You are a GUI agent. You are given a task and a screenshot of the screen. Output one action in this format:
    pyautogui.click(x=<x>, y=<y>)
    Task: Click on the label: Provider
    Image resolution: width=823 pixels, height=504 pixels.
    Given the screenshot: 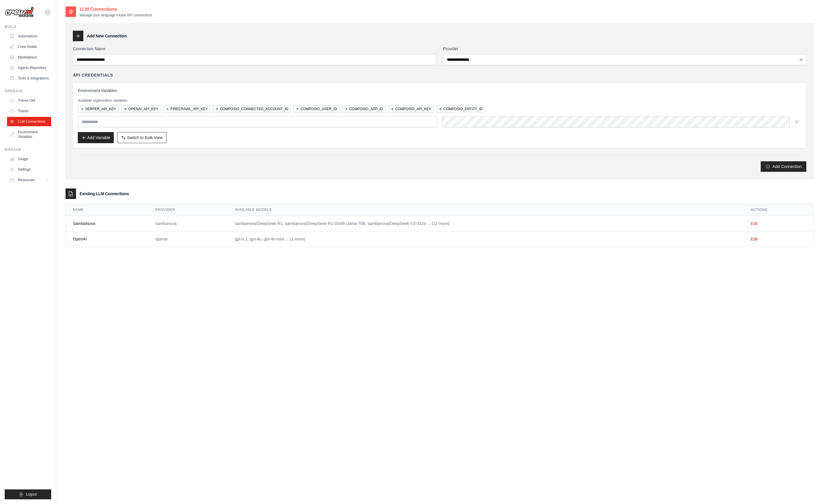 What is the action you would take?
    pyautogui.click(x=625, y=48)
    